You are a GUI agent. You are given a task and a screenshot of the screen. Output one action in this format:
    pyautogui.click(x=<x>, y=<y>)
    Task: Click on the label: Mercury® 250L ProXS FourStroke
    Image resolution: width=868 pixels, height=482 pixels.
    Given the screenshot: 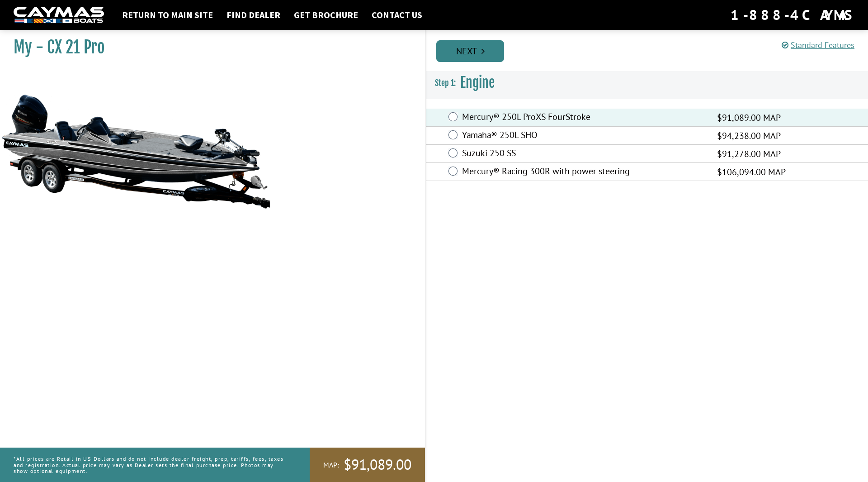 What is the action you would take?
    pyautogui.click(x=584, y=117)
    